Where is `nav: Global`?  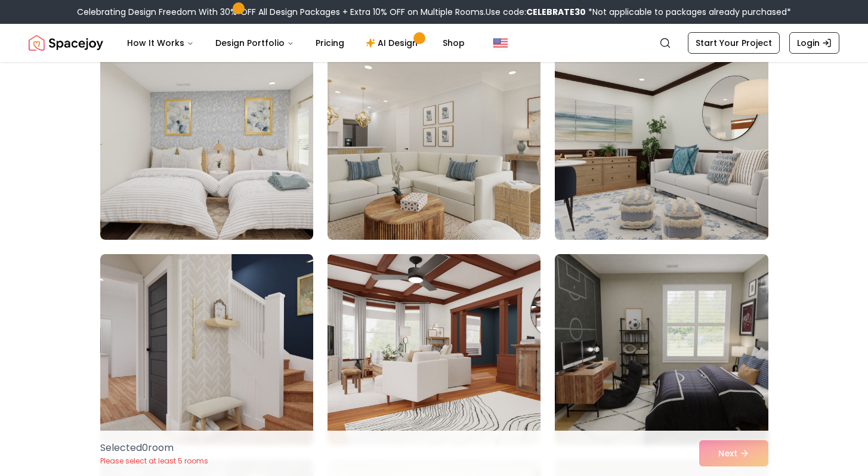 nav: Global is located at coordinates (434, 43).